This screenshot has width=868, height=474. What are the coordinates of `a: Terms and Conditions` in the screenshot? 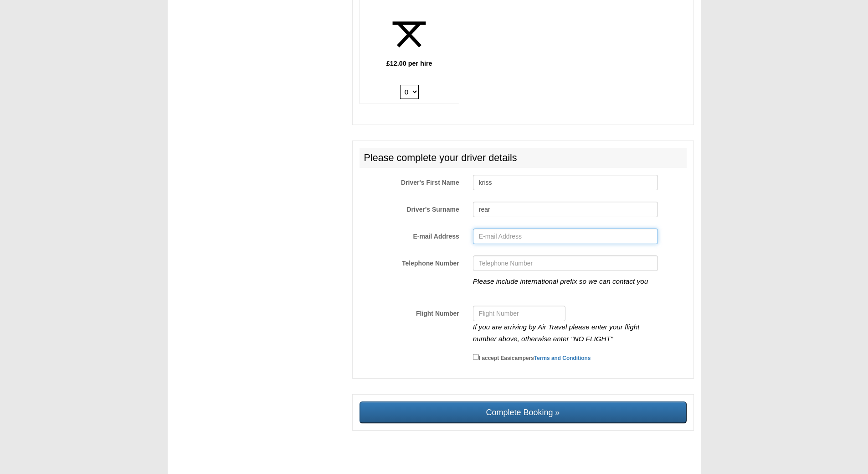 It's located at (562, 358).